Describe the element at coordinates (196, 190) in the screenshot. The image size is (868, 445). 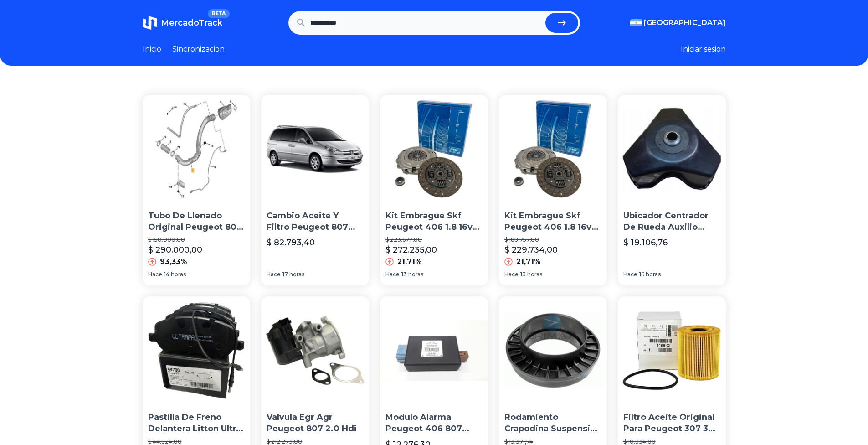
I see `a: Tubo De Llenado Original Peugeot 807 2.0 Hdi Tubo De Llenado Original Peugeot 807 2.0 Hdi$ 150.00...` at that location.